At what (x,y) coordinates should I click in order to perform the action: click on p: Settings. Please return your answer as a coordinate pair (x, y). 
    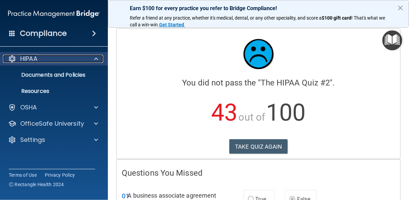
    Looking at the image, I should click on (33, 140).